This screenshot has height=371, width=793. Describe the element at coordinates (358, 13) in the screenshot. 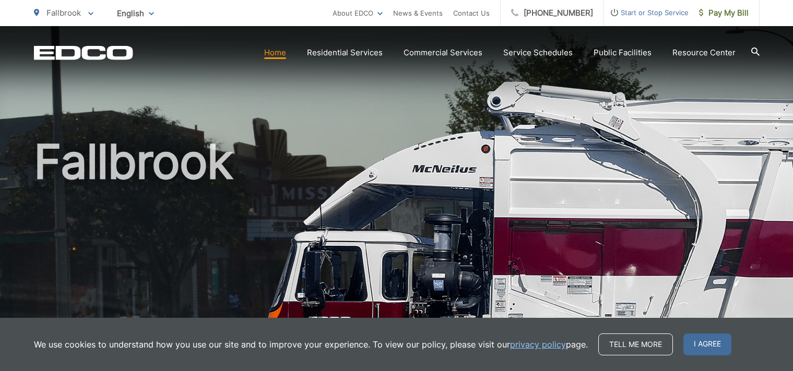

I see `a: About EDCO` at that location.